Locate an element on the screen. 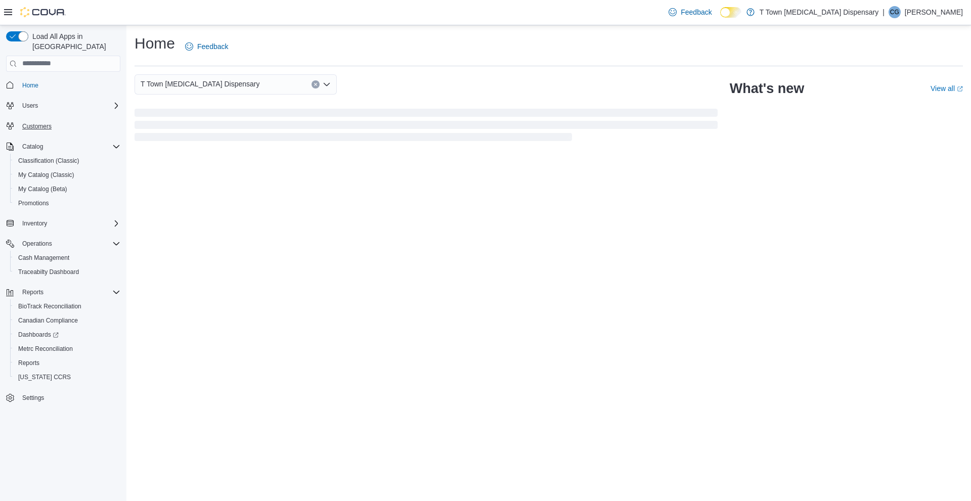 Image resolution: width=971 pixels, height=501 pixels. a: Canadian Compliance is located at coordinates (48, 321).